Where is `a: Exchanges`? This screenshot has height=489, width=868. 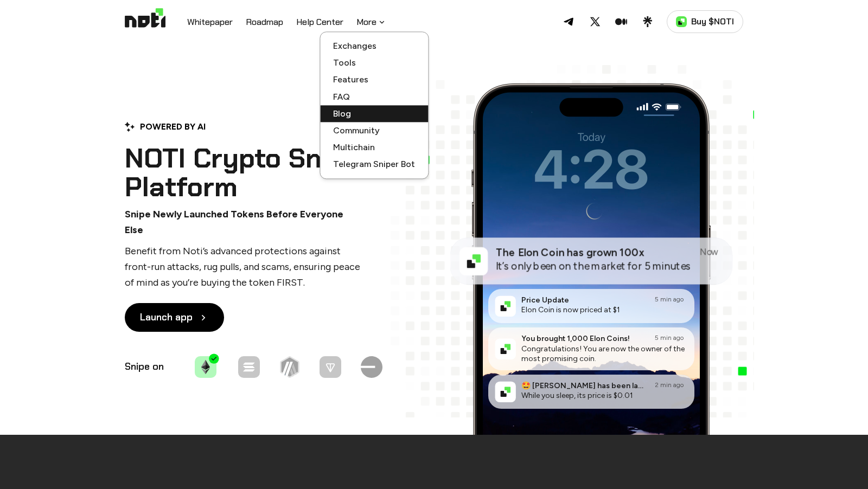 a: Exchanges is located at coordinates (374, 46).